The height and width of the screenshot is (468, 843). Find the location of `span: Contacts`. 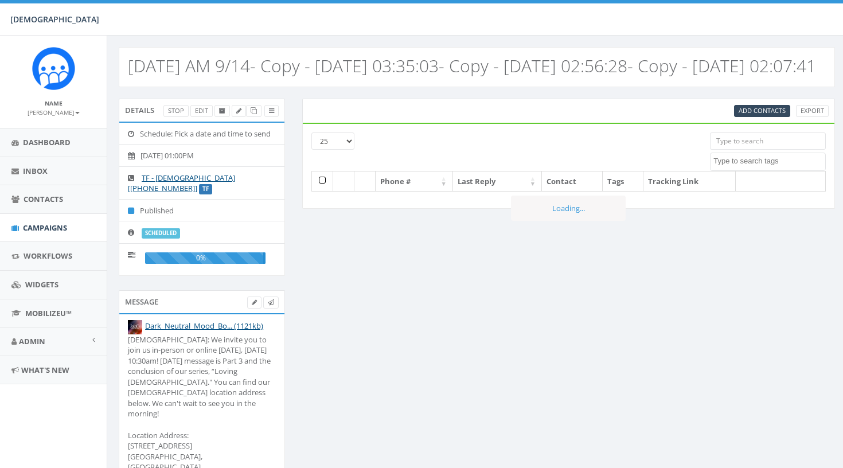

span: Contacts is located at coordinates (43, 199).